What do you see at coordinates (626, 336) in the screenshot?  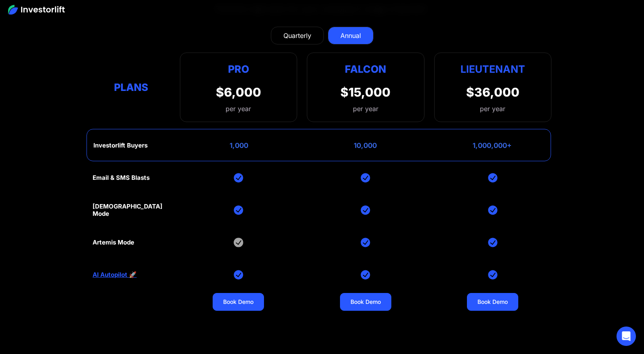 I see `div: Open Intercom Messenger` at bounding box center [626, 336].